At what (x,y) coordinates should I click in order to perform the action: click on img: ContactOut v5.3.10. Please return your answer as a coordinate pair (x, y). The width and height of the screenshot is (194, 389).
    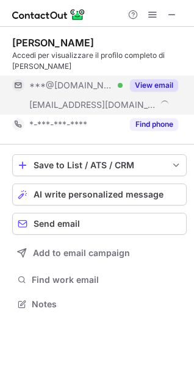
    Looking at the image, I should click on (49, 15).